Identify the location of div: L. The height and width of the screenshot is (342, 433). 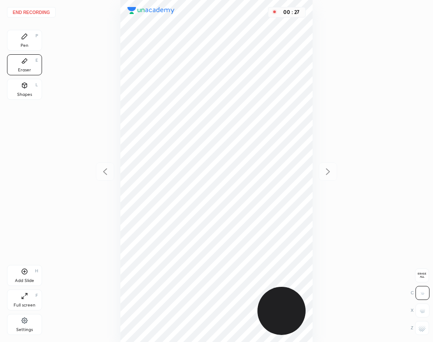
(37, 85).